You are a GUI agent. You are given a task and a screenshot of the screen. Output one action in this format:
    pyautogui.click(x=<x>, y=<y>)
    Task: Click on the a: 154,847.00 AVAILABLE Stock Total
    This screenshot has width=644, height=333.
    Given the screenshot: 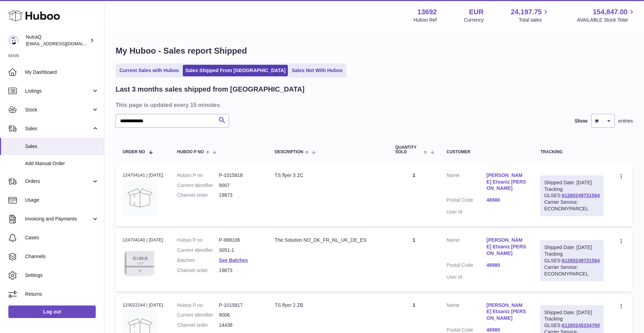 What is the action you would take?
    pyautogui.click(x=606, y=15)
    